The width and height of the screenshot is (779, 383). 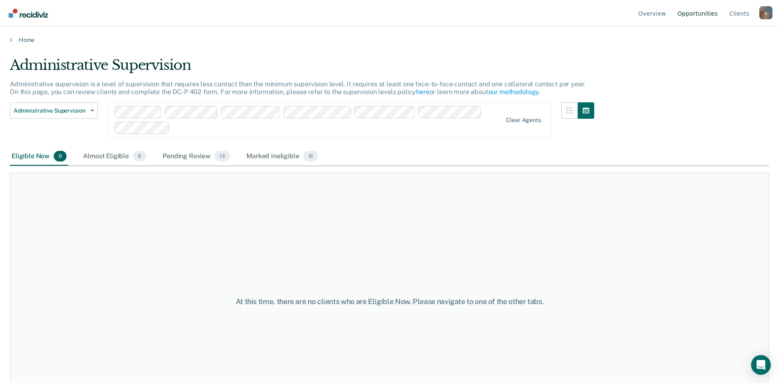 I want to click on span: 13, so click(x=222, y=156).